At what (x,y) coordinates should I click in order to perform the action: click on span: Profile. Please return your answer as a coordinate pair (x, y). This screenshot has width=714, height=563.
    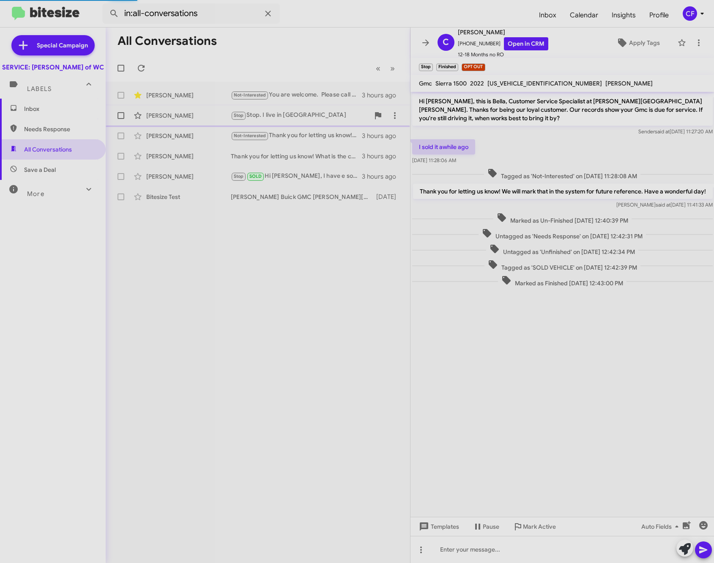
    Looking at the image, I should click on (659, 15).